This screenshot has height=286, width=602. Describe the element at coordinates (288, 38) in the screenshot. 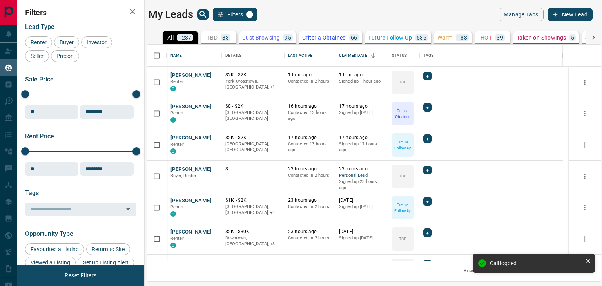

I see `p: 95` at that location.